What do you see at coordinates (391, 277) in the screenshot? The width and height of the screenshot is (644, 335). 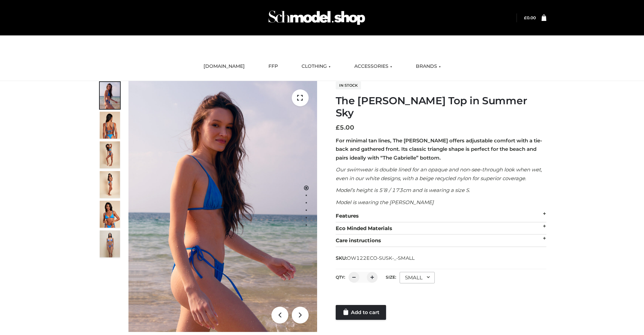 I see `label: Size:` at bounding box center [391, 277].